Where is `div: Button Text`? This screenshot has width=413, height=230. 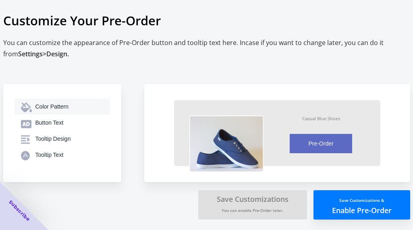
div: Button Text is located at coordinates (69, 123).